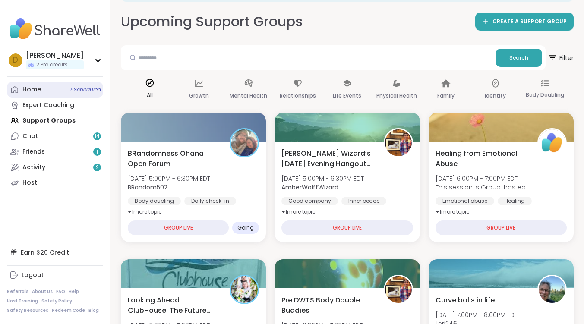 The width and height of the screenshot is (584, 324). I want to click on a: Referrals, so click(18, 292).